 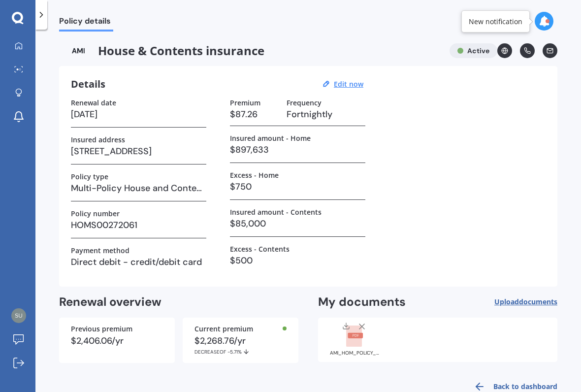 What do you see at coordinates (88, 84) in the screenshot?
I see `h3: Details` at bounding box center [88, 84].